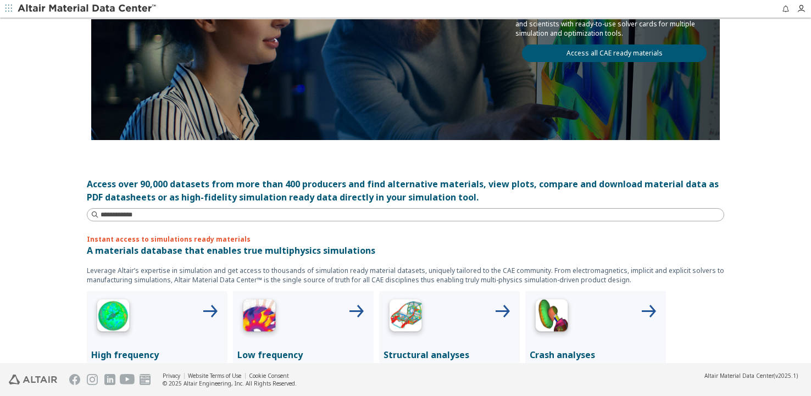  I want to click on p: Instant access to simulations ready materials, so click(405, 239).